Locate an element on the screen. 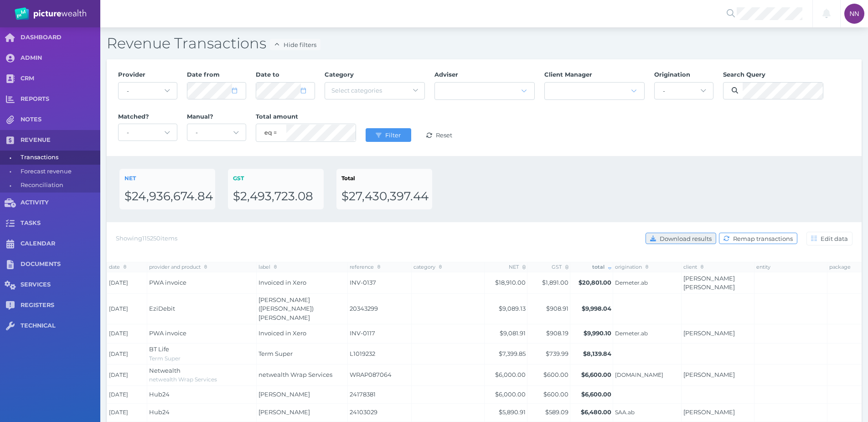 The image size is (868, 422). td: WRAP087064 is located at coordinates (380, 375).